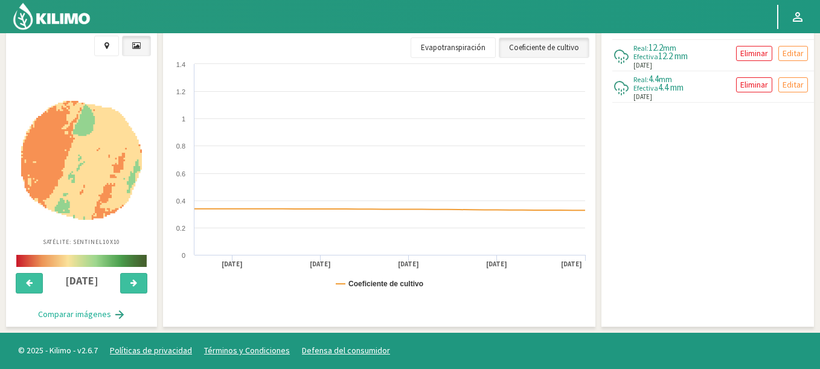  What do you see at coordinates (181, 92) in the screenshot?
I see `text: 1.2` at bounding box center [181, 92].